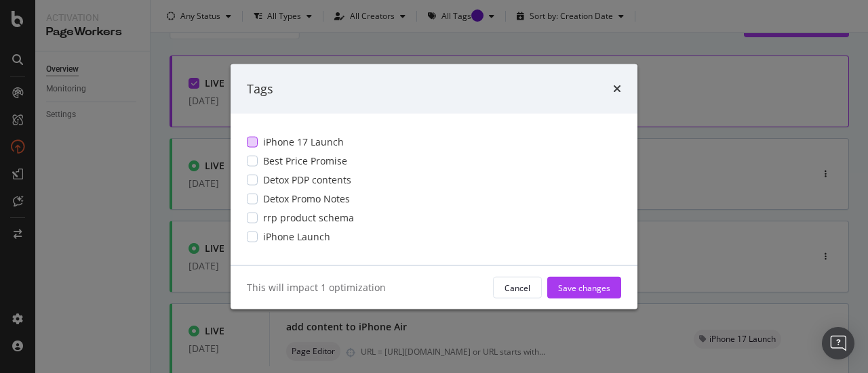  I want to click on button: Cancel, so click(517, 288).